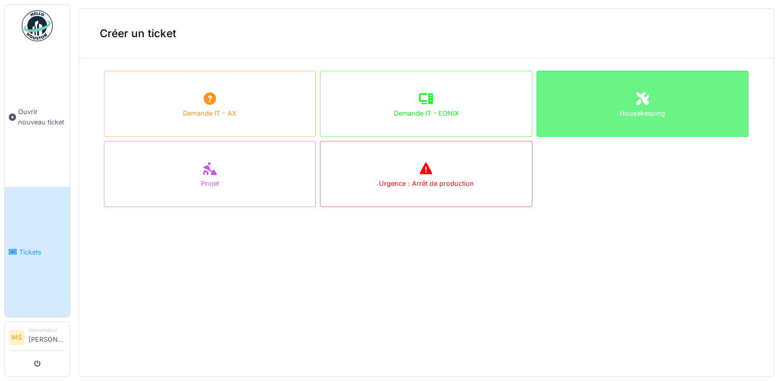 The width and height of the screenshot is (782, 381). I want to click on a: Ouvrir nouveau ticket, so click(37, 117).